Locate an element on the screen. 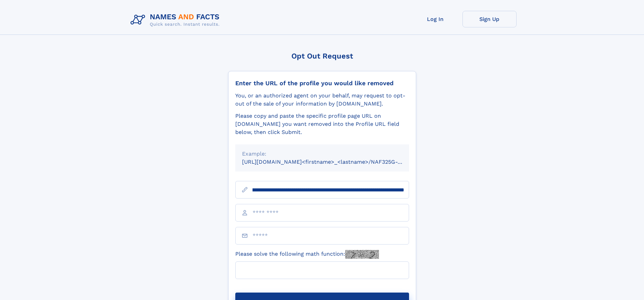 The height and width of the screenshot is (300, 644). a: Sign Up is located at coordinates (489, 19).